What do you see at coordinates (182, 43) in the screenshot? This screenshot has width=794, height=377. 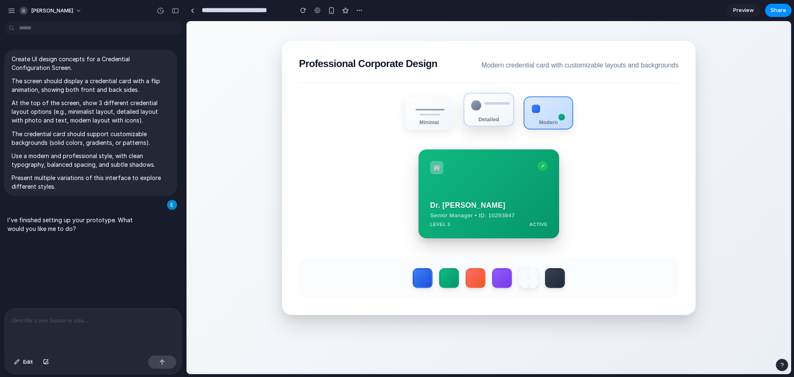 I see `h2: Professional Corporate Design` at bounding box center [182, 43].